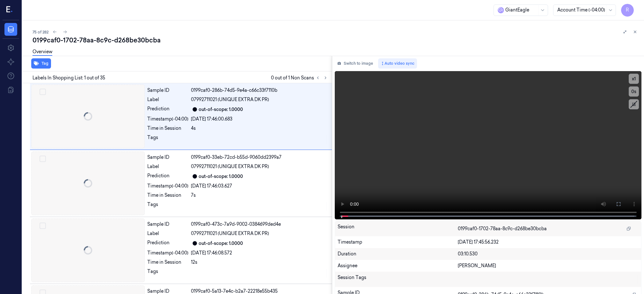  I want to click on button: Switch to image, so click(355, 63).